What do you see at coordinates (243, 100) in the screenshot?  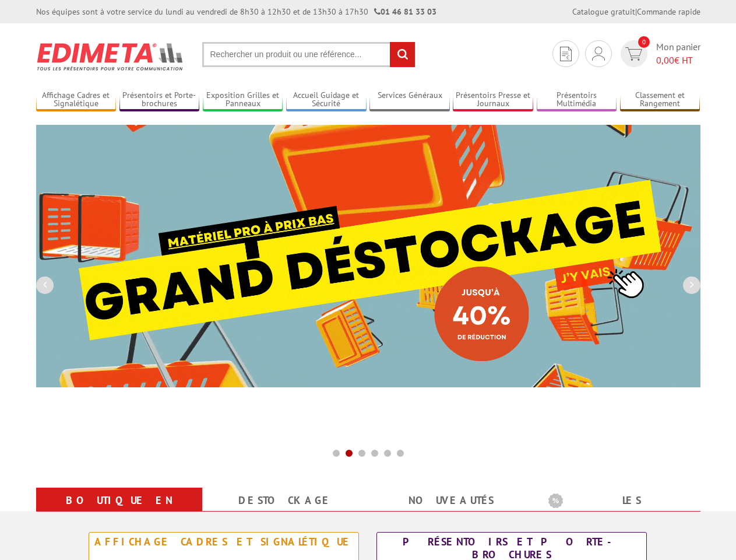 I see `a: Exposition Grilles et Panneaux` at bounding box center [243, 100].